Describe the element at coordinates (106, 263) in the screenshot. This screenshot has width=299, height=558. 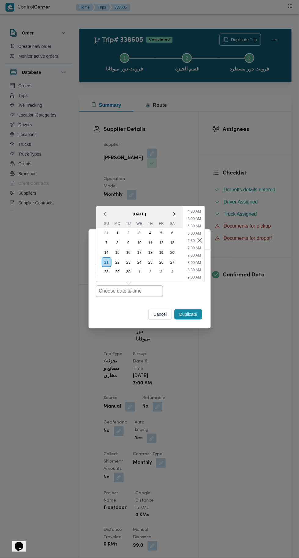
I see `div: Choose Sunday, September 21st, 2025` at that location.